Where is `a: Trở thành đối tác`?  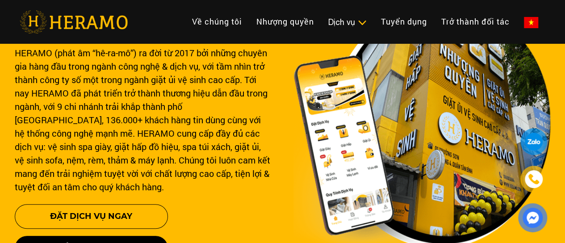 a: Trở thành đối tác is located at coordinates (475, 21).